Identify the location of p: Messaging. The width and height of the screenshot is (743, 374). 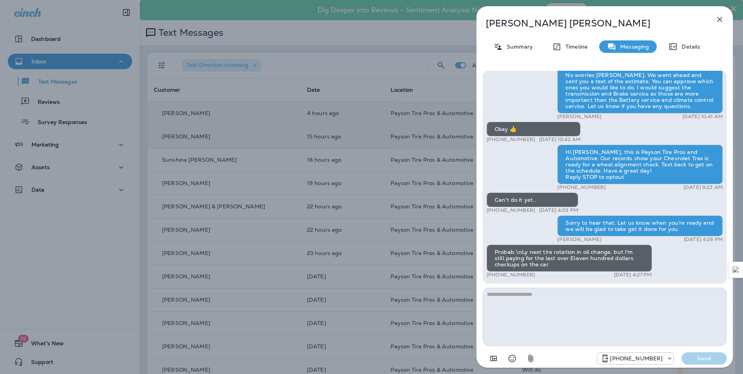
(632, 47).